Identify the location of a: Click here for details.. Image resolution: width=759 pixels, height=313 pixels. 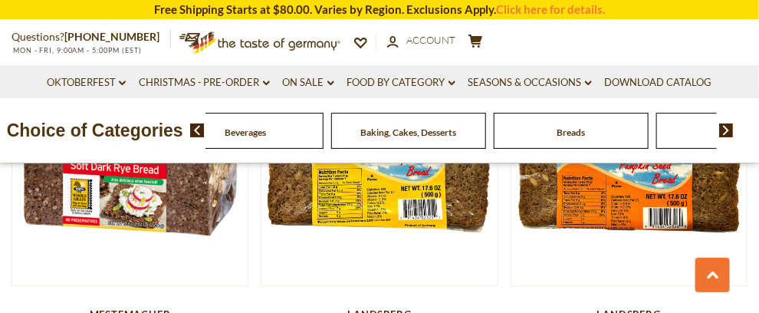
(551, 9).